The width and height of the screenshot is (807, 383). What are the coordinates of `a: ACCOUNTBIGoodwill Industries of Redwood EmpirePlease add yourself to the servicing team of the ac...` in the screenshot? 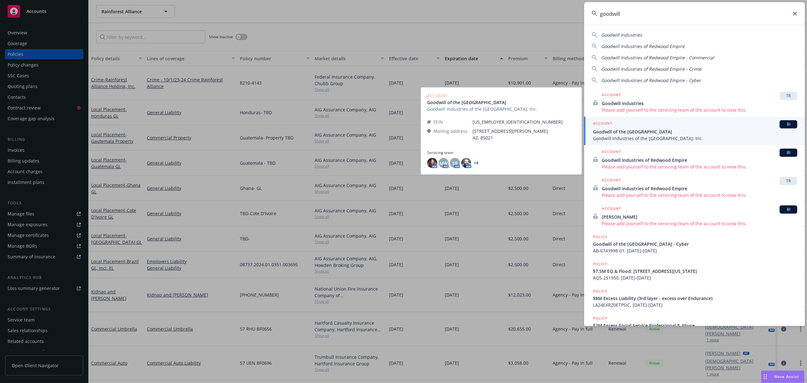 It's located at (694, 159).